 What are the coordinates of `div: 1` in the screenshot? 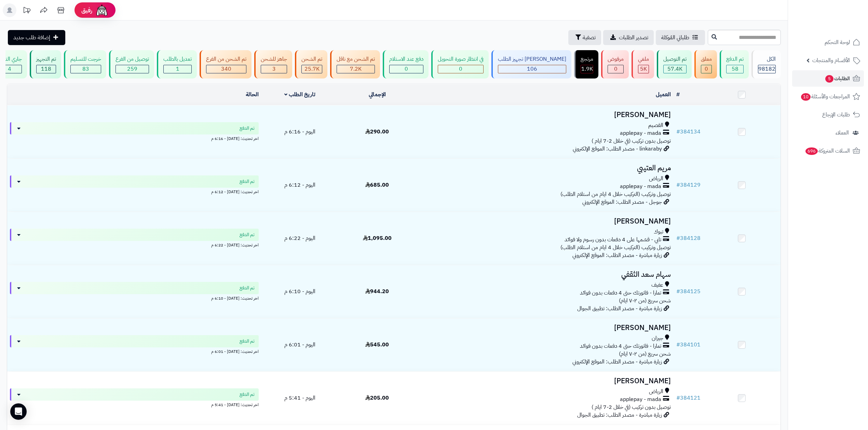 It's located at (177, 69).